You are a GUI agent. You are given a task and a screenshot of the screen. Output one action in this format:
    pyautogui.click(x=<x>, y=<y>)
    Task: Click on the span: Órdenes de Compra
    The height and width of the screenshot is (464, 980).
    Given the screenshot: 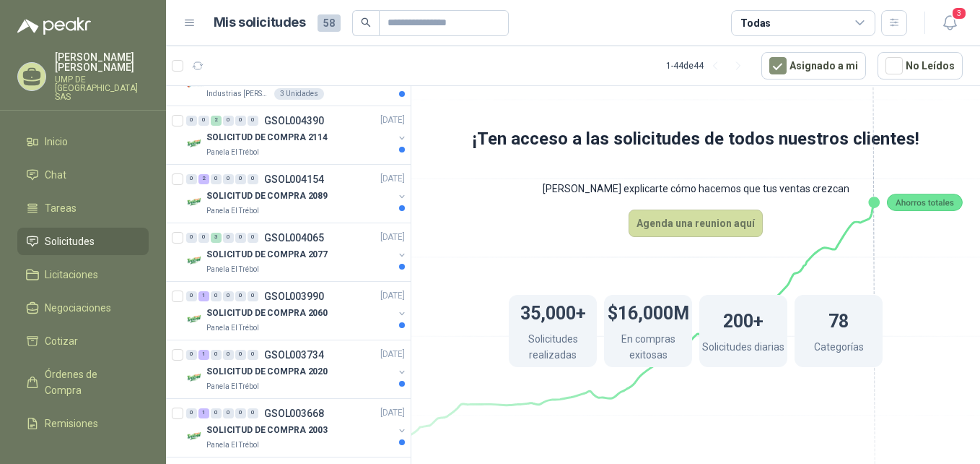 What is the action you would take?
    pyautogui.click(x=90, y=382)
    